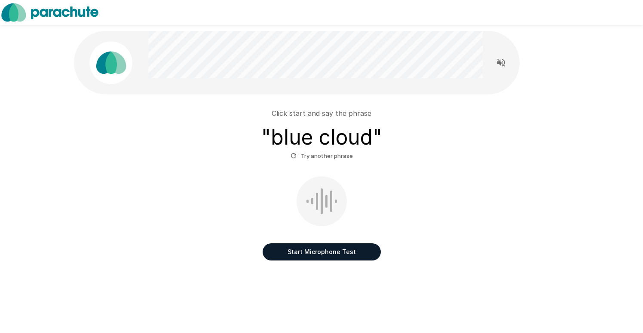  What do you see at coordinates (321, 252) in the screenshot?
I see `button: Start Microphone Test` at bounding box center [321, 252].